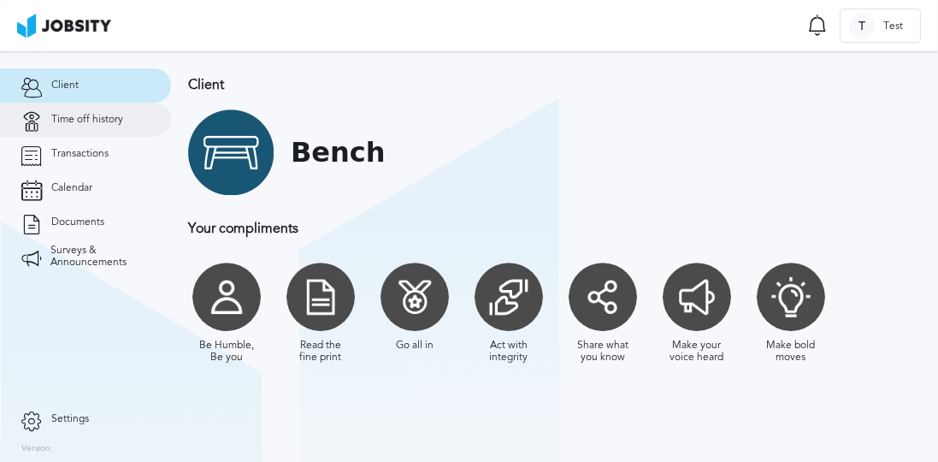  What do you see at coordinates (603, 351) in the screenshot?
I see `div: Share what you know` at bounding box center [603, 351].